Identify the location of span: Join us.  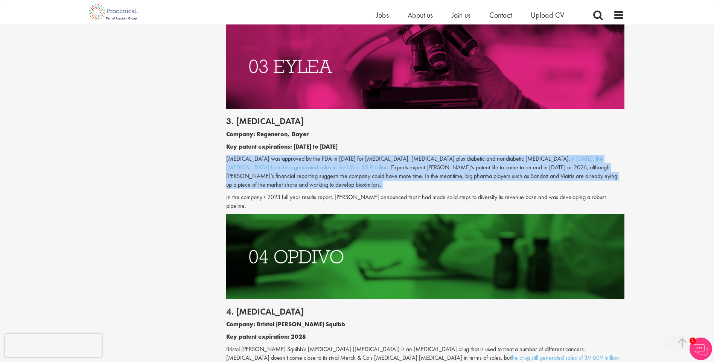
(461, 15).